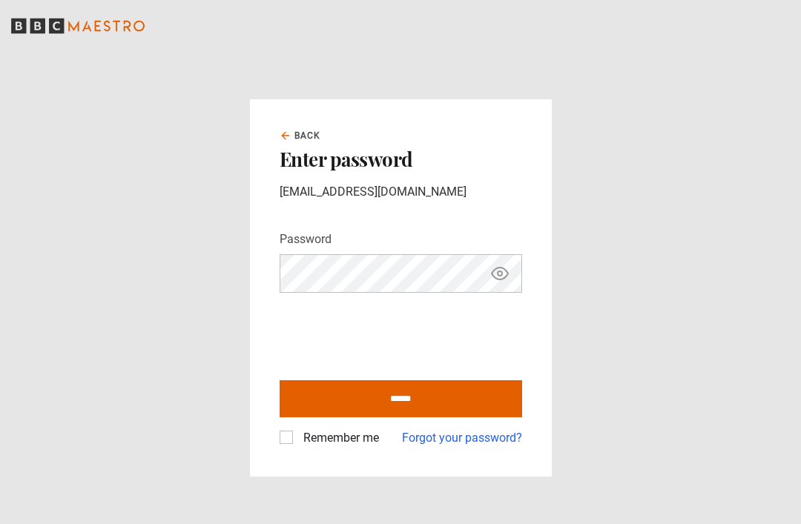 This screenshot has height=524, width=801. What do you see at coordinates (78, 26) in the screenshot?
I see `a: BBC Maestro` at bounding box center [78, 26].